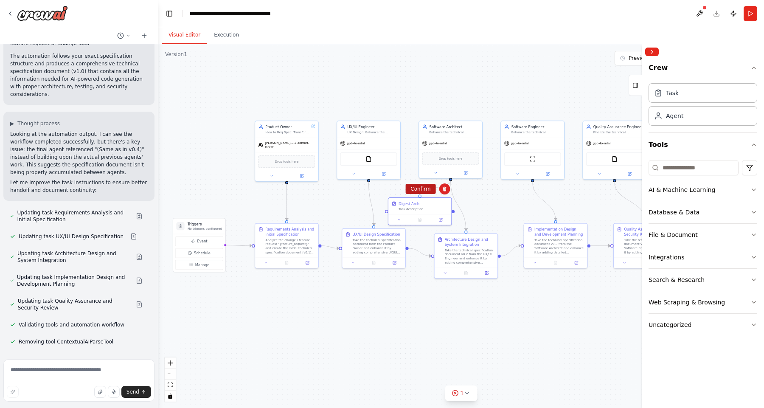 The width and height of the screenshot is (764, 408). What do you see at coordinates (371, 204) in the screenshot?
I see `g: Edge from 7e174ee9-c6d3-4f64-b40f-2af64d67d17f to 461606e7-7519-4d92-bf9d-1a4c5e65406f` at bounding box center [371, 204].